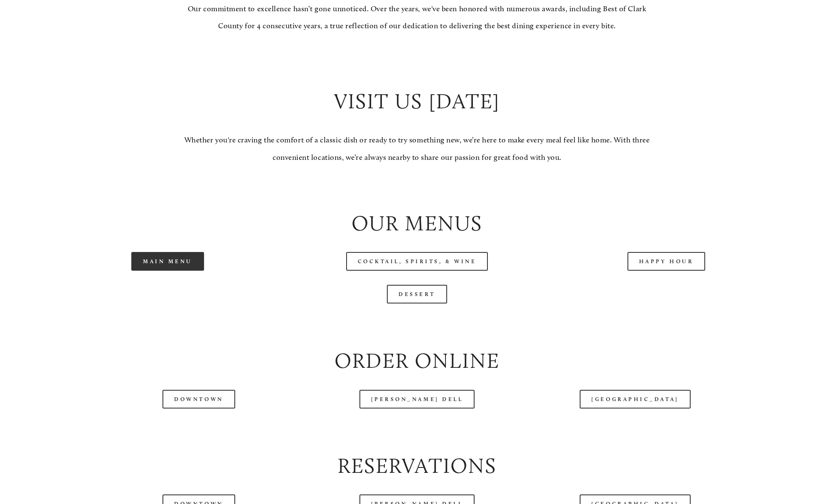 This screenshot has width=834, height=504. What do you see at coordinates (666, 262) in the screenshot?
I see `a: Happy Hour` at bounding box center [666, 262].